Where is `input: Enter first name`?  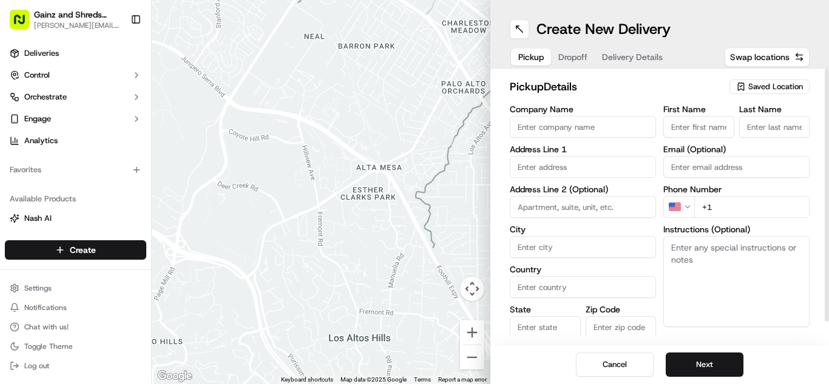 input: Enter first name is located at coordinates (698, 127).